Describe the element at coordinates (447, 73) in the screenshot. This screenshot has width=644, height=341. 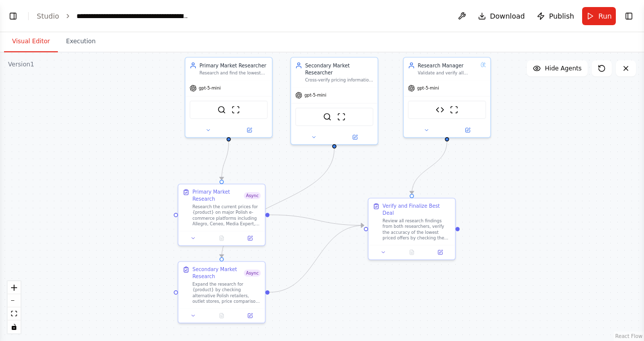
I see `div: Validate and verify all pricing information for {product}, ensuring accuracy of offers, checking ...` at that location.